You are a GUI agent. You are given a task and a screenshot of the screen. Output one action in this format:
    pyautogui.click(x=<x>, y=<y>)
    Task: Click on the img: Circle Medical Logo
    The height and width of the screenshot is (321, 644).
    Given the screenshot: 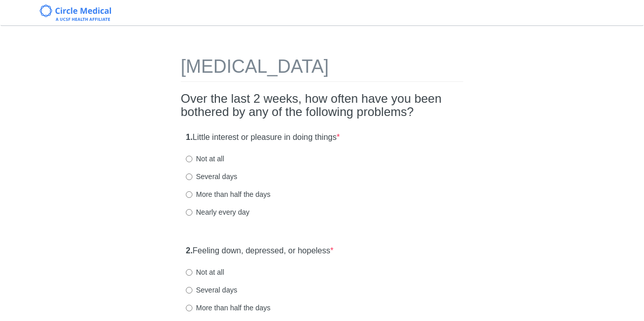 What is the action you would take?
    pyautogui.click(x=75, y=13)
    